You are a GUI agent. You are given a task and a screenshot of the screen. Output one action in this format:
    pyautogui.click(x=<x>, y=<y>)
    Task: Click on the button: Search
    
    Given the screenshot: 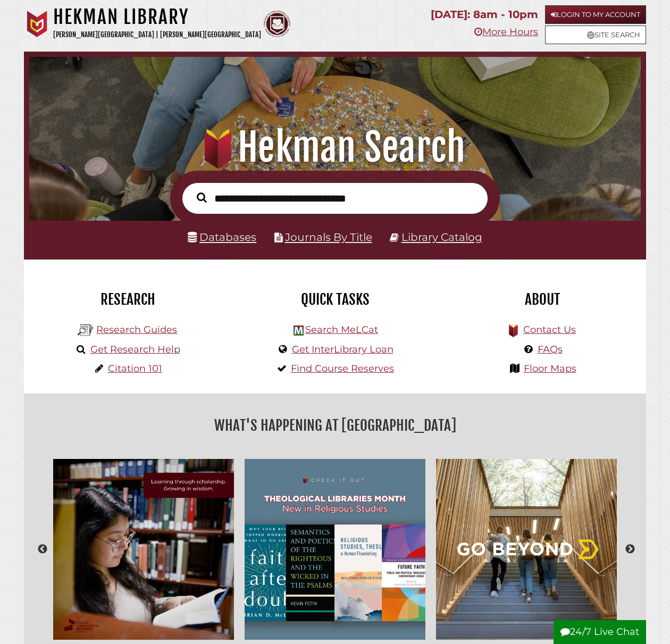 What is the action you would take?
    pyautogui.click(x=202, y=197)
    